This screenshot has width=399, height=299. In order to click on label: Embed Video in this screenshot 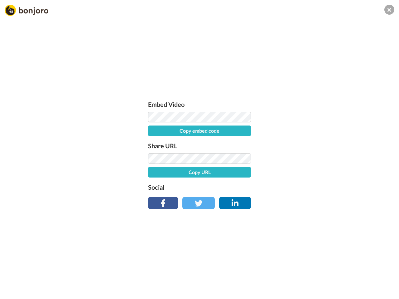, I will do `click(200, 104)`.